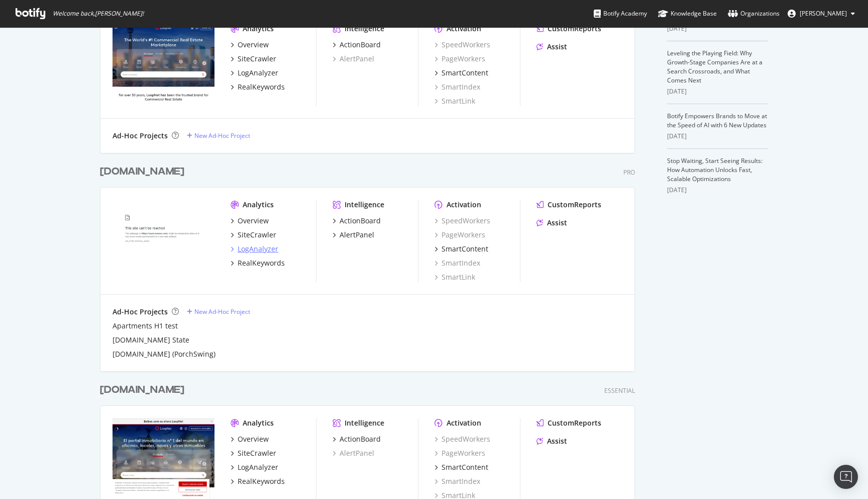 The height and width of the screenshot is (499, 868). I want to click on div: Botify Academy, so click(621, 13).